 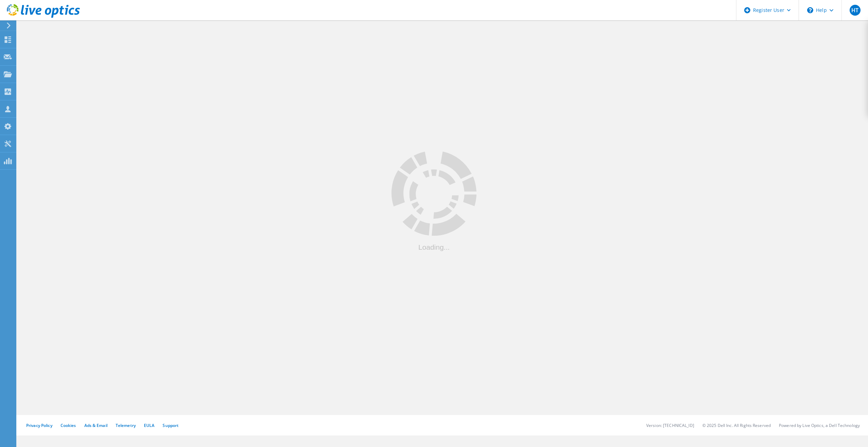 What do you see at coordinates (736, 425) in the screenshot?
I see `li: © 2025 Dell Inc. All Rights Reserved` at bounding box center [736, 425].